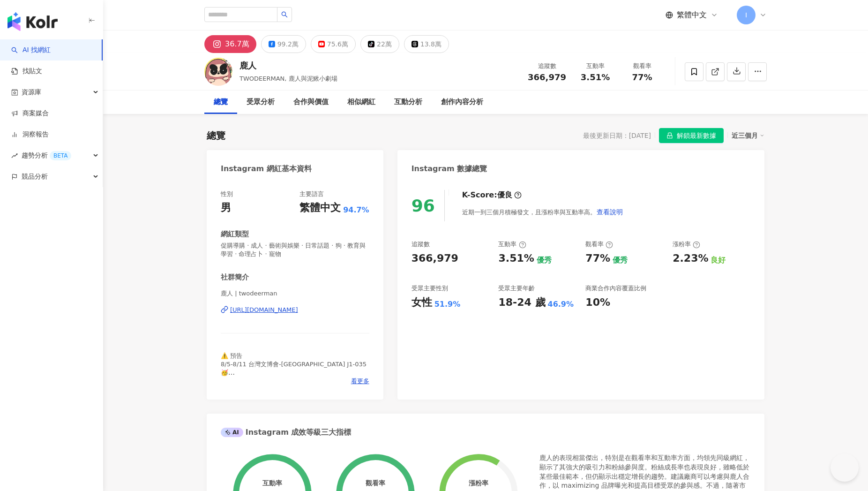 Image resolution: width=868 pixels, height=491 pixels. Describe the element at coordinates (261, 102) in the screenshot. I see `div: 受眾分析` at that location.